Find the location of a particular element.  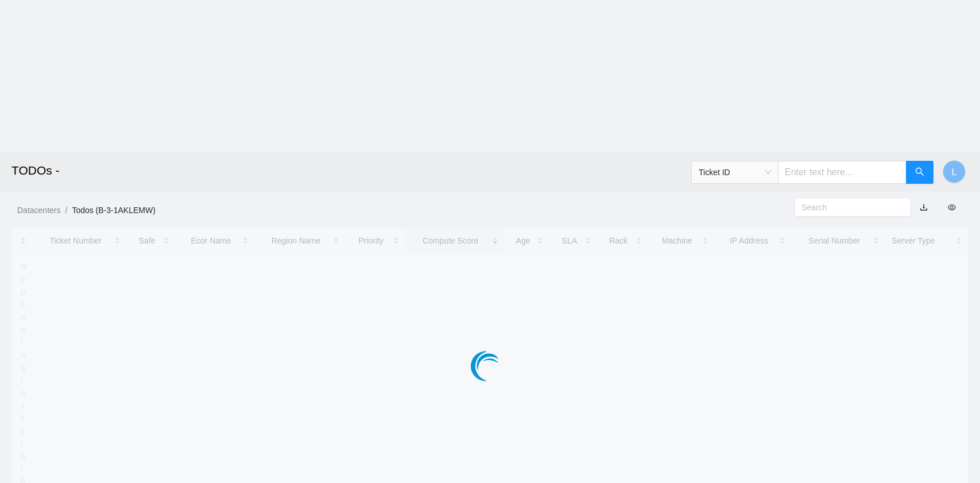

input: Enter text here... is located at coordinates (842, 173).